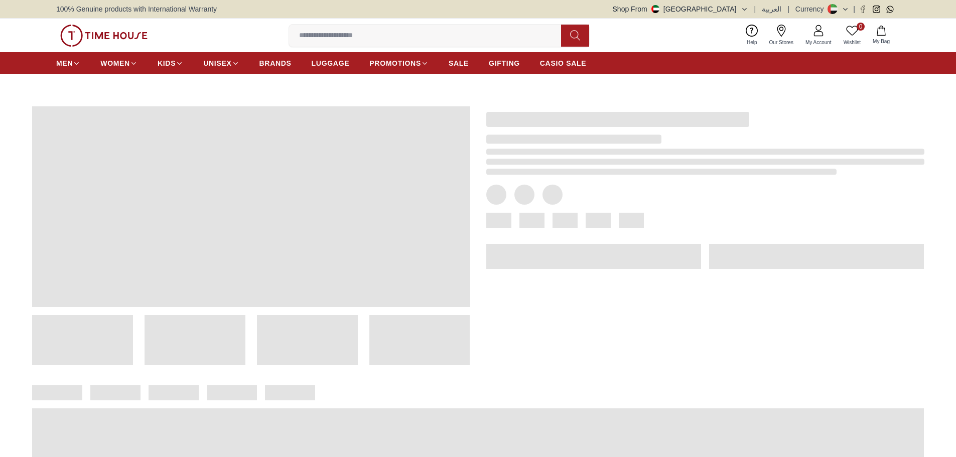  What do you see at coordinates (275, 63) in the screenshot?
I see `span: BRANDS` at bounding box center [275, 63].